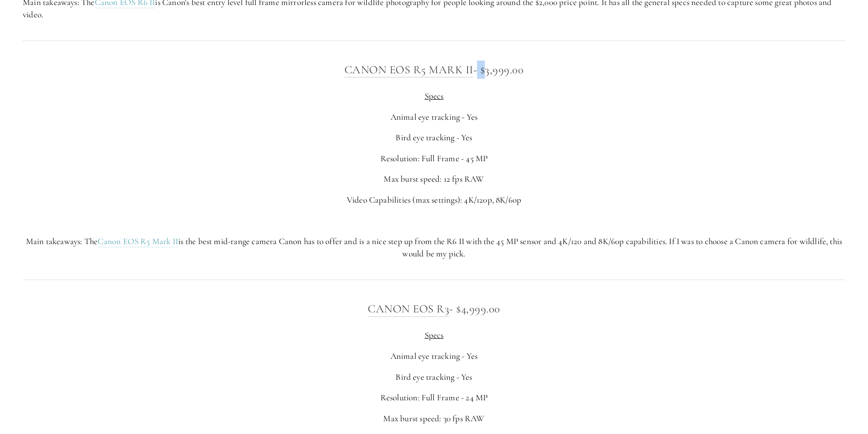  What do you see at coordinates (434, 179) in the screenshot?
I see `p: Max burst speed: 12 fps RAW` at bounding box center [434, 179].